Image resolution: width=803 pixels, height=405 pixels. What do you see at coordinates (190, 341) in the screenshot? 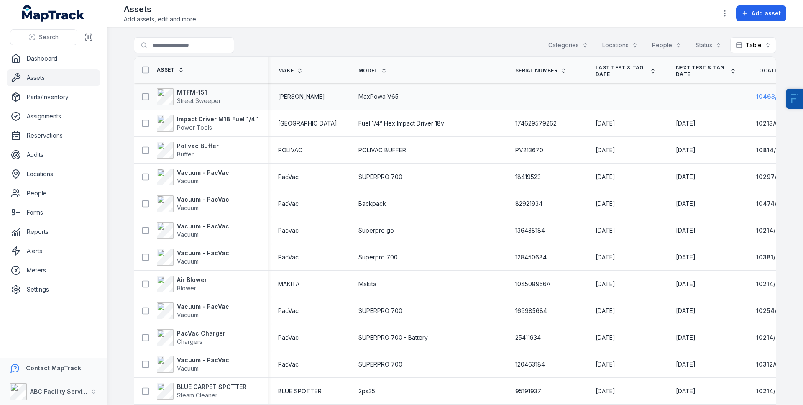
I see `span: Chargers` at bounding box center [190, 341].